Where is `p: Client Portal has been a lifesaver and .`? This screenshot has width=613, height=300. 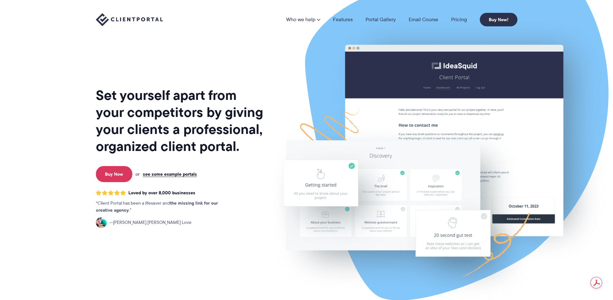
p: Client Portal has been a lifesaver and . is located at coordinates (163, 207).